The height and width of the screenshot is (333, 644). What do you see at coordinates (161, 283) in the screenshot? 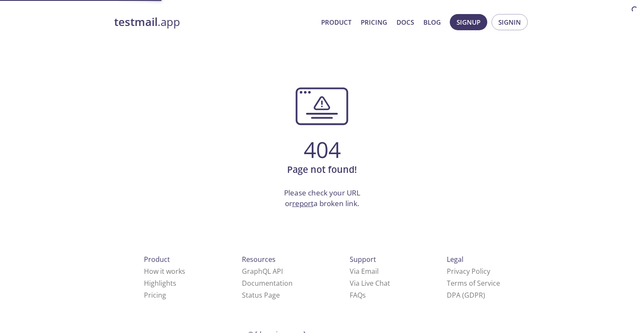
I see `a: Highlights` at bounding box center [161, 283].